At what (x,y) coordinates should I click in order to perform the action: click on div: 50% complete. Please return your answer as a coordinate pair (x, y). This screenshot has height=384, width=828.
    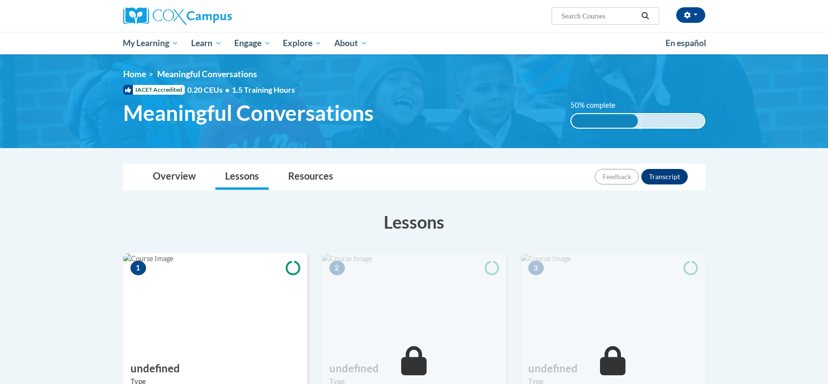
    Looking at the image, I should click on (604, 121).